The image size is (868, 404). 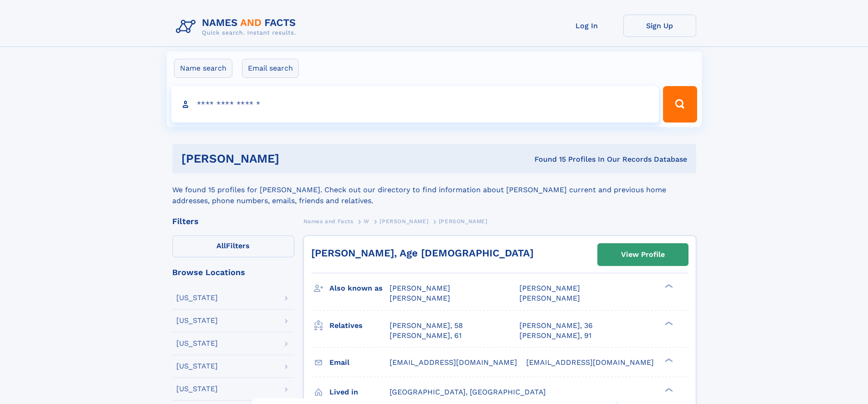 I want to click on a: Names and Facts, so click(x=328, y=221).